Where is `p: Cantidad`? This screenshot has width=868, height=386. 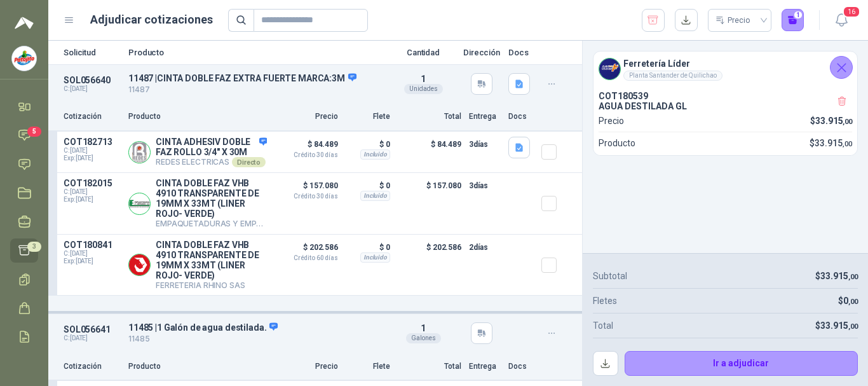
p: Cantidad is located at coordinates (423, 52).